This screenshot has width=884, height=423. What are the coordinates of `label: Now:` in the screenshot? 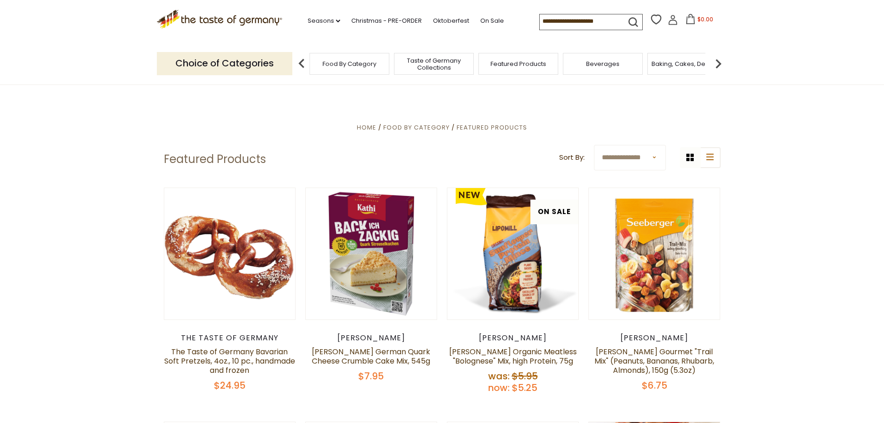 It's located at (499, 387).